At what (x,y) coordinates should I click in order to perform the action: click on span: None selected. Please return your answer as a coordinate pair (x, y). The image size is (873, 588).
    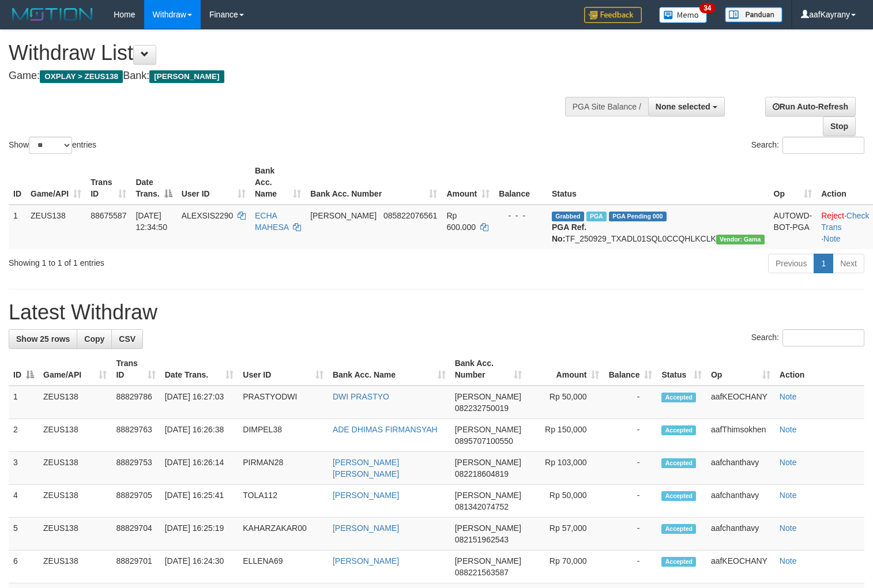
    Looking at the image, I should click on (683, 107).